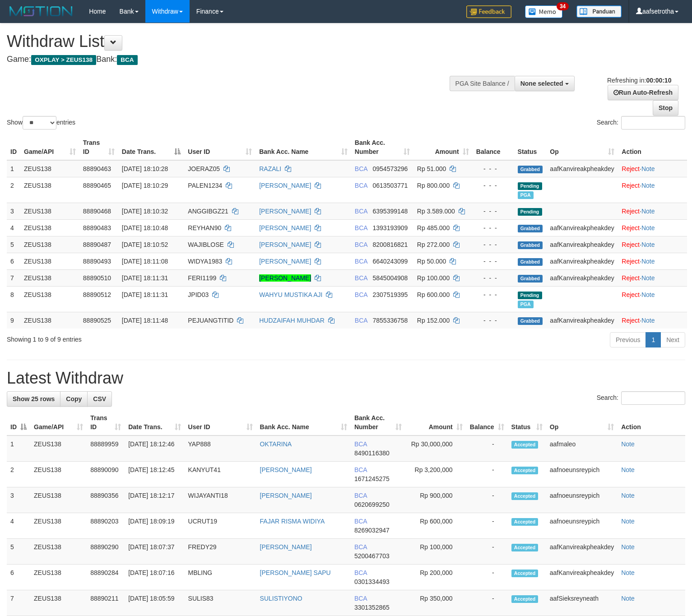 Image resolution: width=692 pixels, height=616 pixels. I want to click on td: 2, so click(14, 189).